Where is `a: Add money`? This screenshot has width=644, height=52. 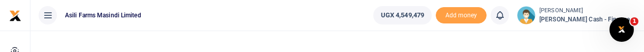
a: Add money is located at coordinates (461, 14).